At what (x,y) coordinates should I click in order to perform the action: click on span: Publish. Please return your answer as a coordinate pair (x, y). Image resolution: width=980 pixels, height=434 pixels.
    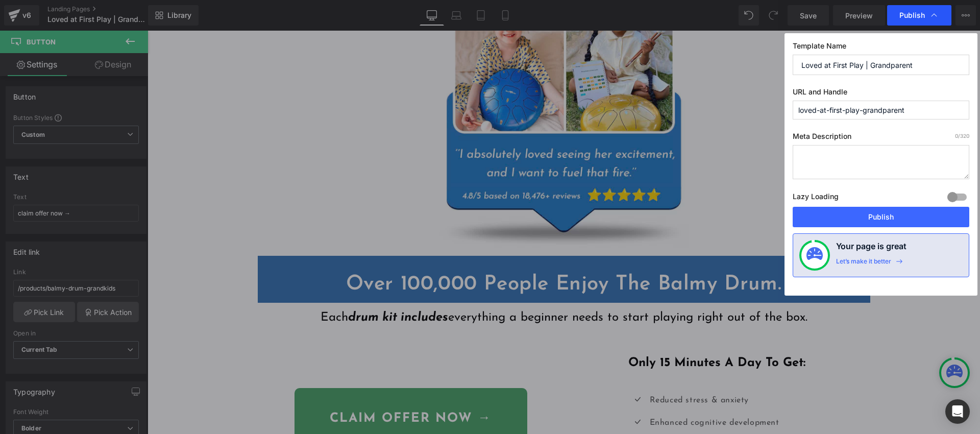
    Looking at the image, I should click on (912, 15).